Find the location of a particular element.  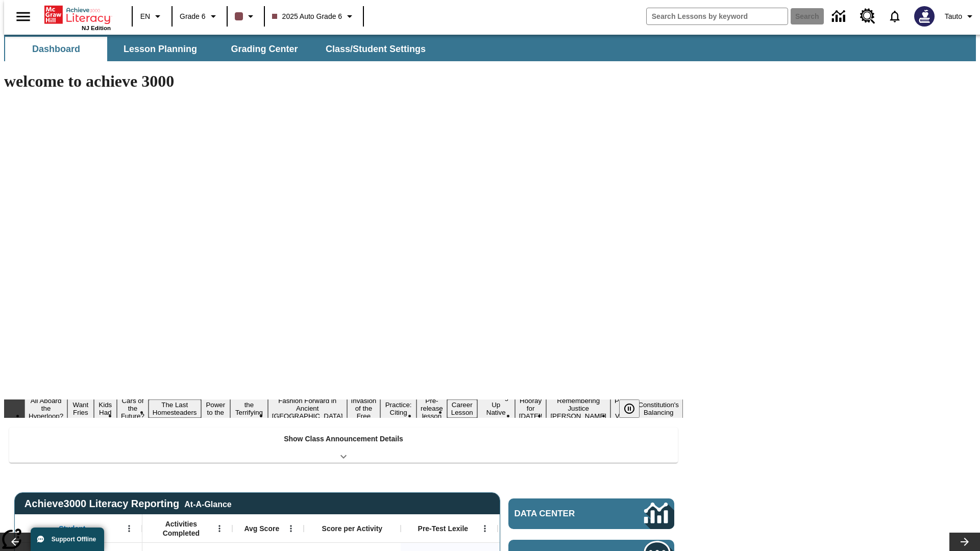

span: 2025 Auto Grade 6 is located at coordinates (307, 16).